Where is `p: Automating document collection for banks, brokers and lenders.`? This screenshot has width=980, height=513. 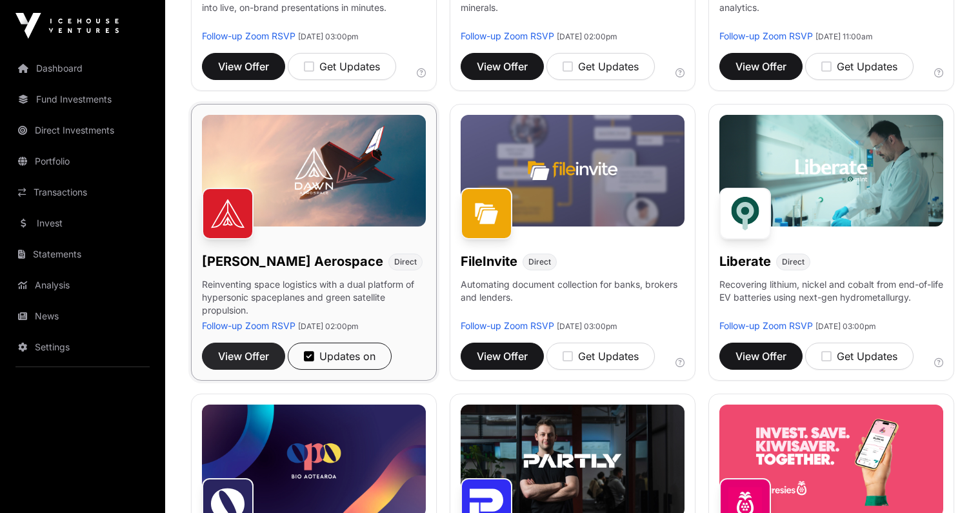 p: Automating document collection for banks, brokers and lenders. is located at coordinates (573, 299).